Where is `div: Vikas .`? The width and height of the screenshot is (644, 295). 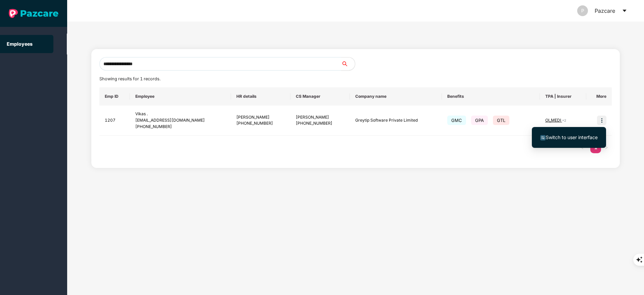 div: Vikas . is located at coordinates (181, 114).